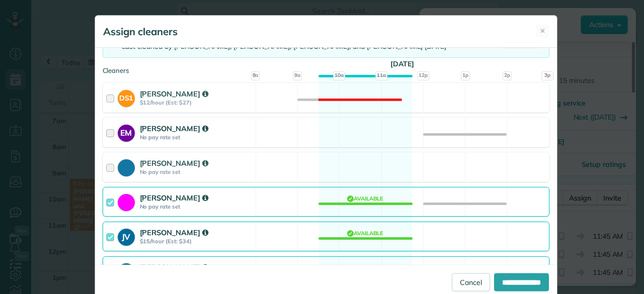 The width and height of the screenshot is (644, 294). Describe the element at coordinates (126, 236) in the screenshot. I see `strong: JV` at that location.